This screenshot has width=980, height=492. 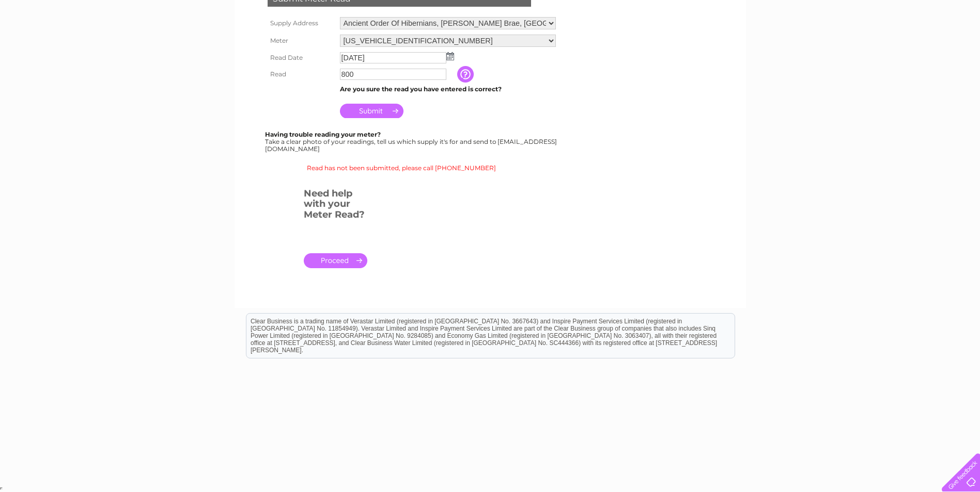 What do you see at coordinates (336, 206) in the screenshot?
I see `h3: Need help with your Meter Read?` at bounding box center [336, 206].